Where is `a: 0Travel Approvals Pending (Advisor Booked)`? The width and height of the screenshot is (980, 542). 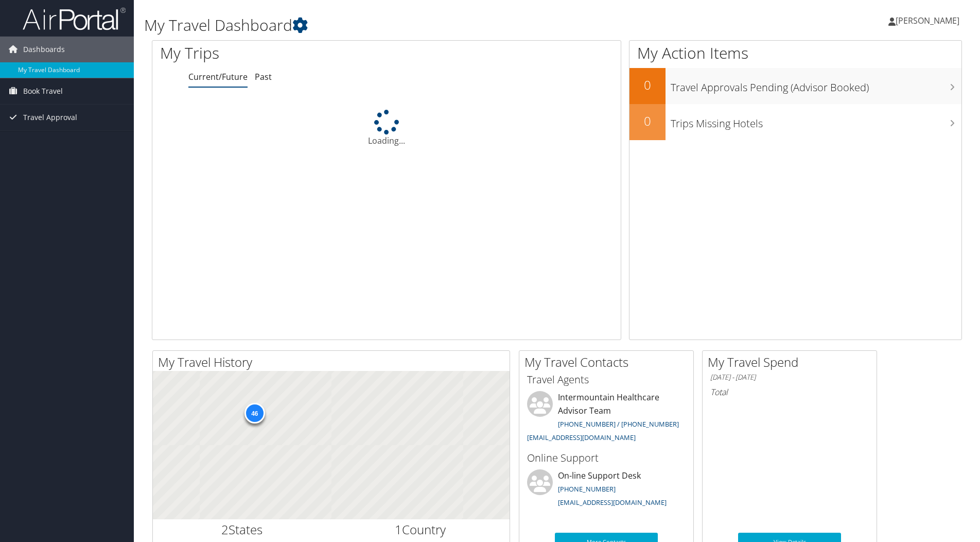 a: 0Travel Approvals Pending (Advisor Booked) is located at coordinates (795, 86).